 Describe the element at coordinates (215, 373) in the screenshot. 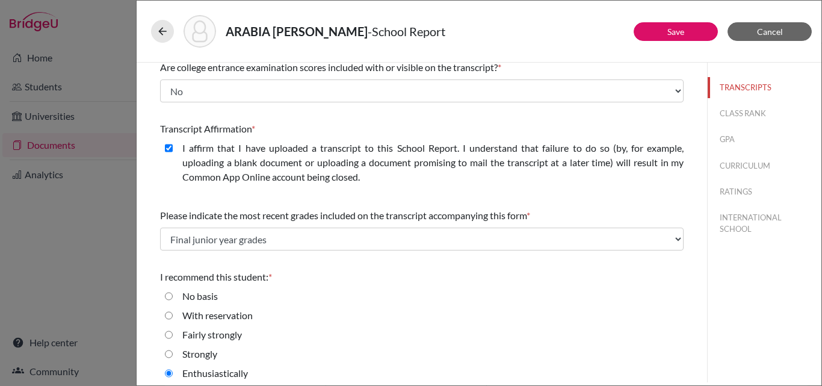

I see `label: Enthusiastically` at that location.